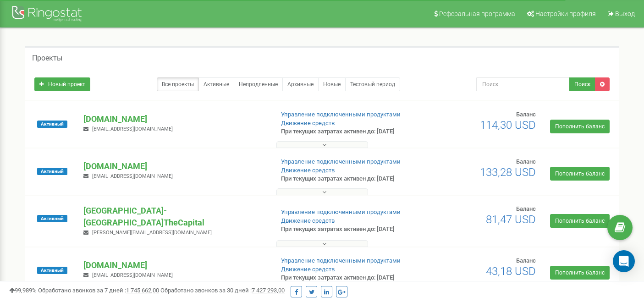 The height and width of the screenshot is (302, 644). I want to click on span: Настройки профиля, so click(566, 14).